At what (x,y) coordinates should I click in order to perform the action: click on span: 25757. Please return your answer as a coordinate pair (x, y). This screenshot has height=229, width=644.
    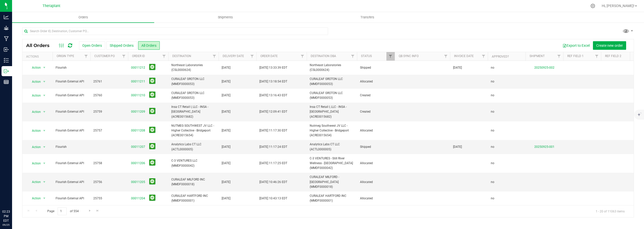
    Looking at the image, I should click on (109, 131).